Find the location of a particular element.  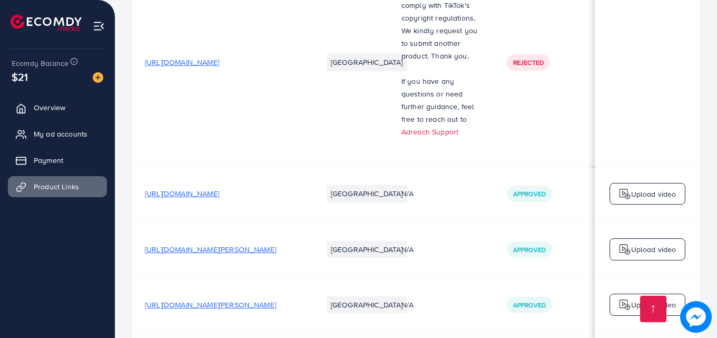

span: Overview is located at coordinates (50, 108).